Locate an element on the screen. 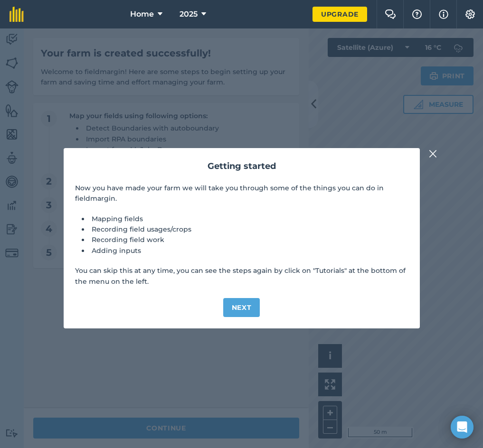 The width and height of the screenshot is (483, 448). h2: Getting started is located at coordinates (242, 166).